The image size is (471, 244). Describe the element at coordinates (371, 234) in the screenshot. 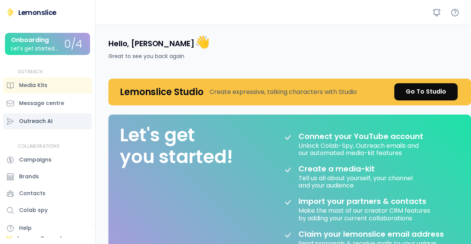

I see `div: Claim your lemonslice email address` at that location.